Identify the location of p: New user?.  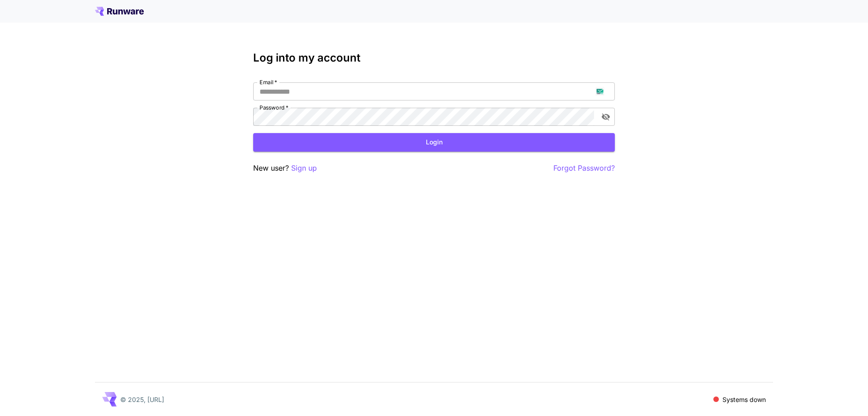
(285, 168).